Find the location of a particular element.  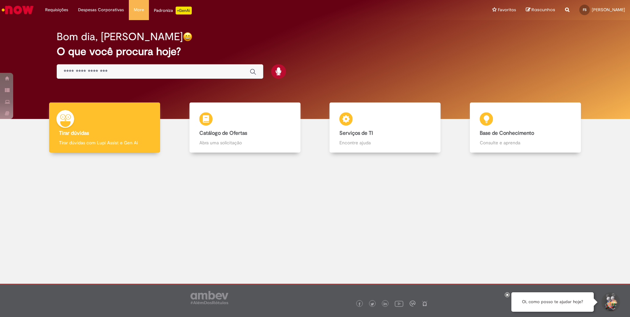

img: logo_footer_ambev_rotulo_gray.png is located at coordinates (209, 298).